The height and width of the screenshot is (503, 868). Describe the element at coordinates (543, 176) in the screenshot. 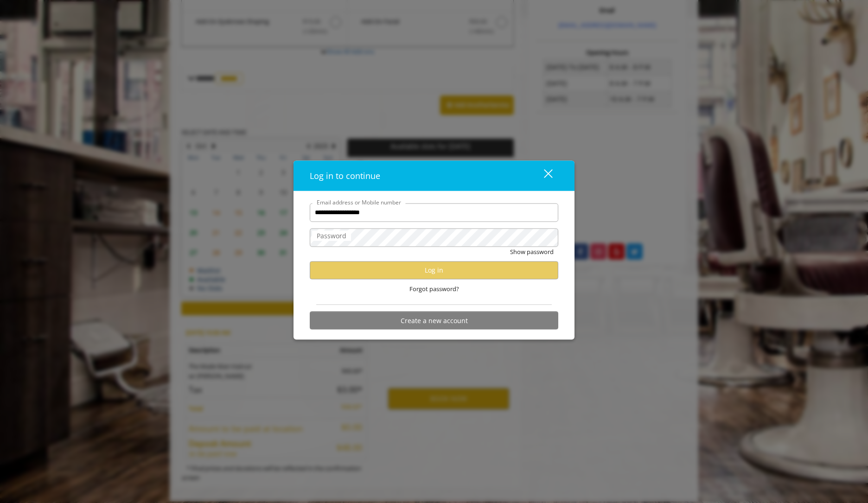

I see `div: close dialog` at that location.